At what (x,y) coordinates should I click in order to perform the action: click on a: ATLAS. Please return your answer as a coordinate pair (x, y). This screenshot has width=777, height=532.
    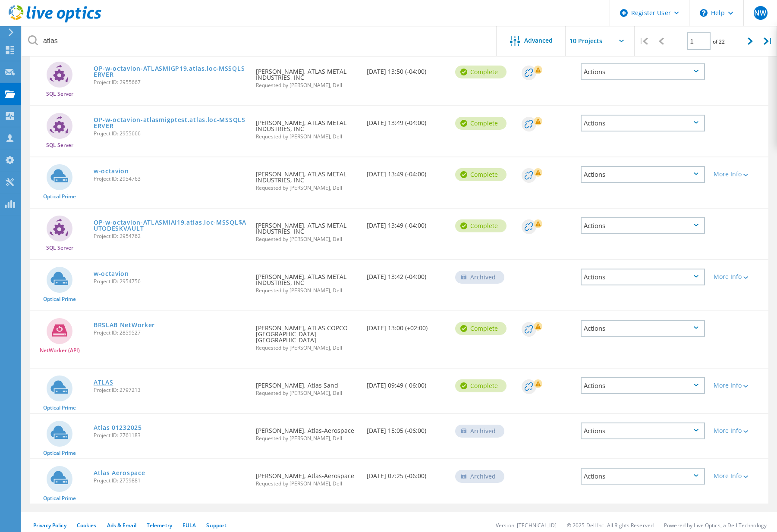
    Looking at the image, I should click on (103, 383).